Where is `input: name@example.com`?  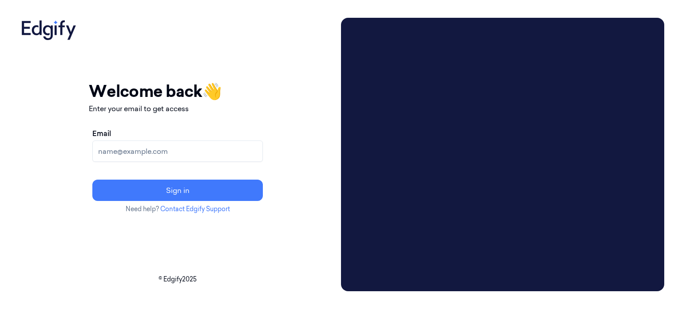
input: name@example.com is located at coordinates (178, 151).